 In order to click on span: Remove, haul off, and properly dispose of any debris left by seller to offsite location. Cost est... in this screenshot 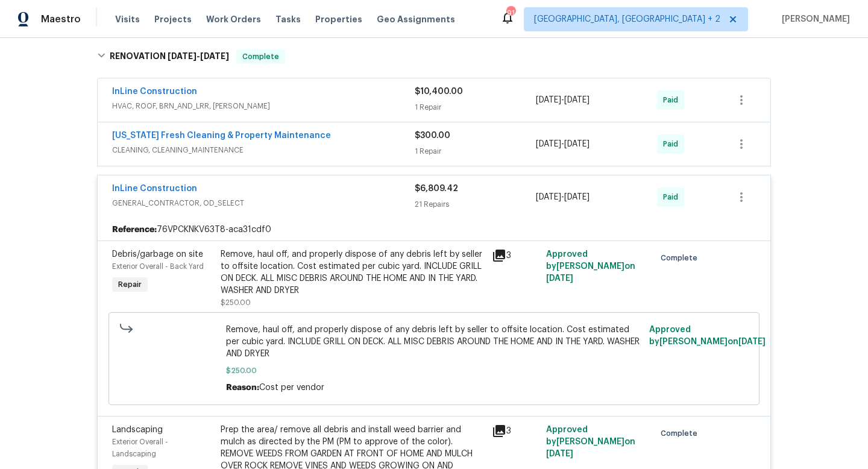, I will do `click(434, 341)`.